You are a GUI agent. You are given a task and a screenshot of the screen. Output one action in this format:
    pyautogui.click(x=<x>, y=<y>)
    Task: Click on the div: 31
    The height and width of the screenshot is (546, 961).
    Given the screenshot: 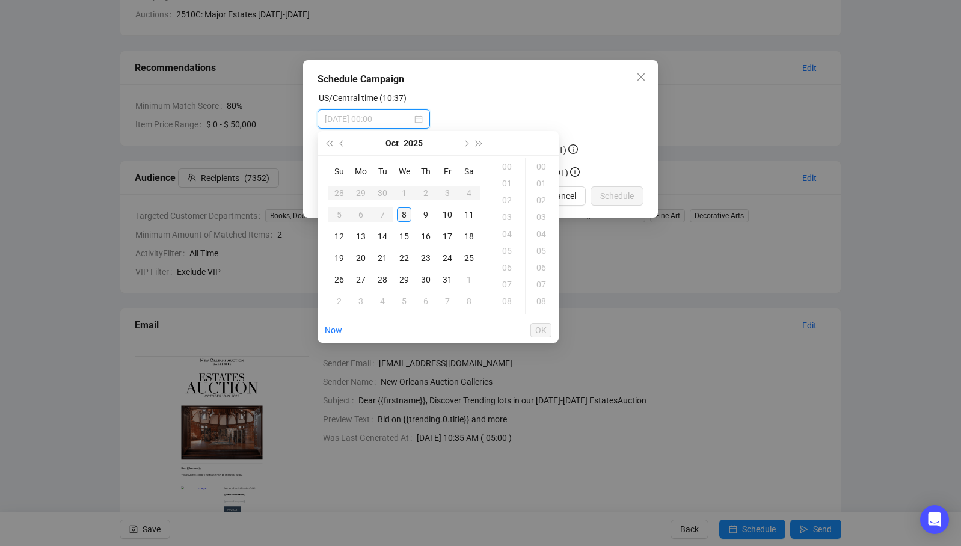 What is the action you would take?
    pyautogui.click(x=448, y=280)
    